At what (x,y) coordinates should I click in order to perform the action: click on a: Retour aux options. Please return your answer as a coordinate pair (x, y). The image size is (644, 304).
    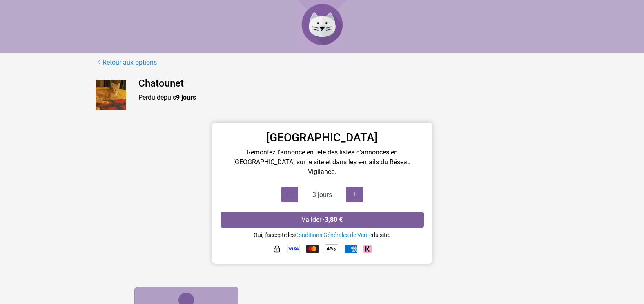
    Looking at the image, I should click on (126, 63).